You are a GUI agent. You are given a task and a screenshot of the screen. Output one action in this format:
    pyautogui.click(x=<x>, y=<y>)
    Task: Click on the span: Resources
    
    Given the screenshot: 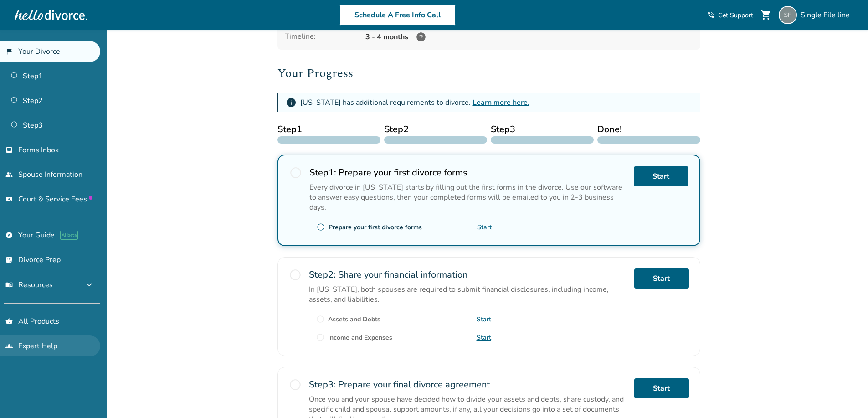 What is the action you would take?
    pyautogui.click(x=29, y=285)
    